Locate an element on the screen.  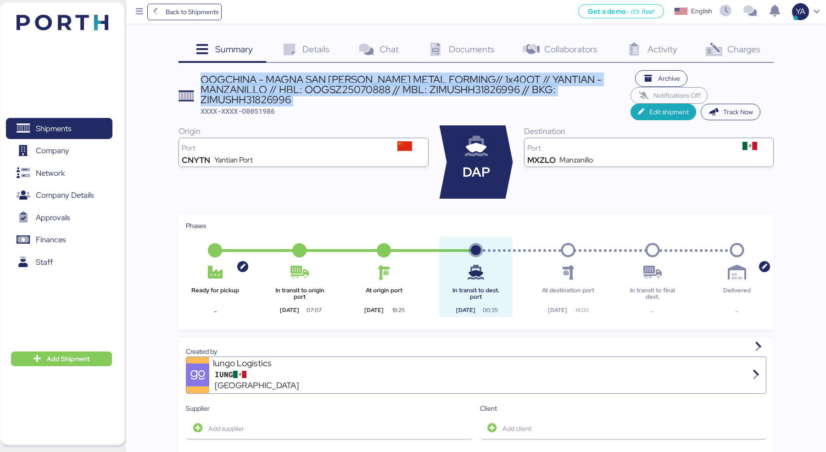
span: Documents is located at coordinates (472, 49).